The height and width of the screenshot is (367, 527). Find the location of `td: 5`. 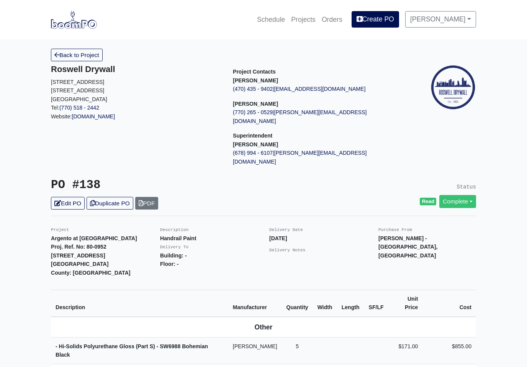

td: 5 is located at coordinates (297, 351).